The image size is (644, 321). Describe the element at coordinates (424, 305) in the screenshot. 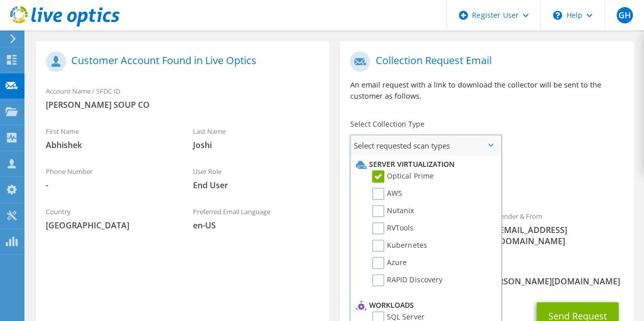

I see `li: Workloads` at that location.